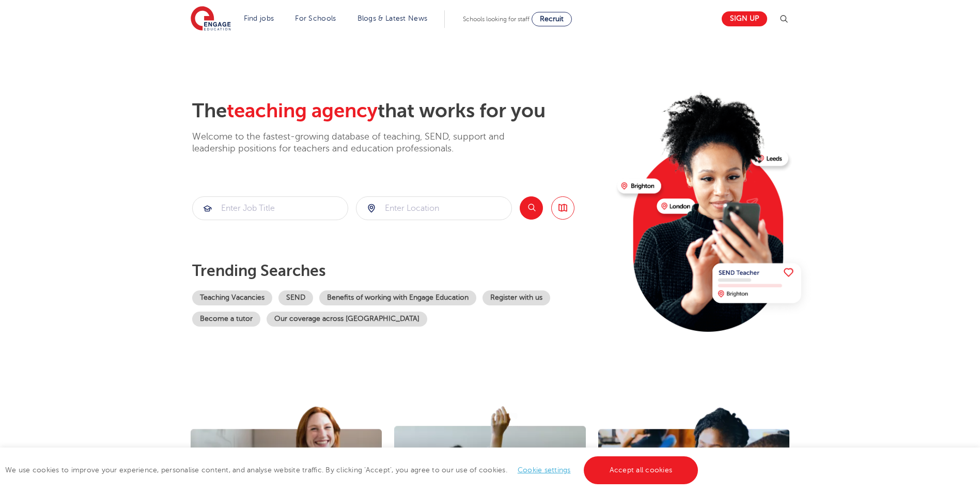 Image resolution: width=980 pixels, height=493 pixels. I want to click on p: Welcome to the fastest-growing database of teaching, SEND, support and leadership positions for t..., so click(363, 143).